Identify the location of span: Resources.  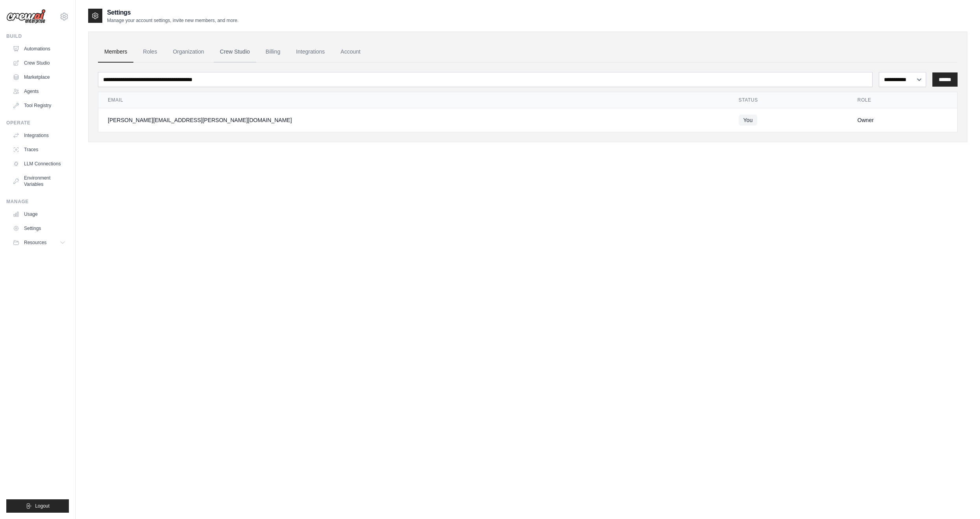
(35, 242).